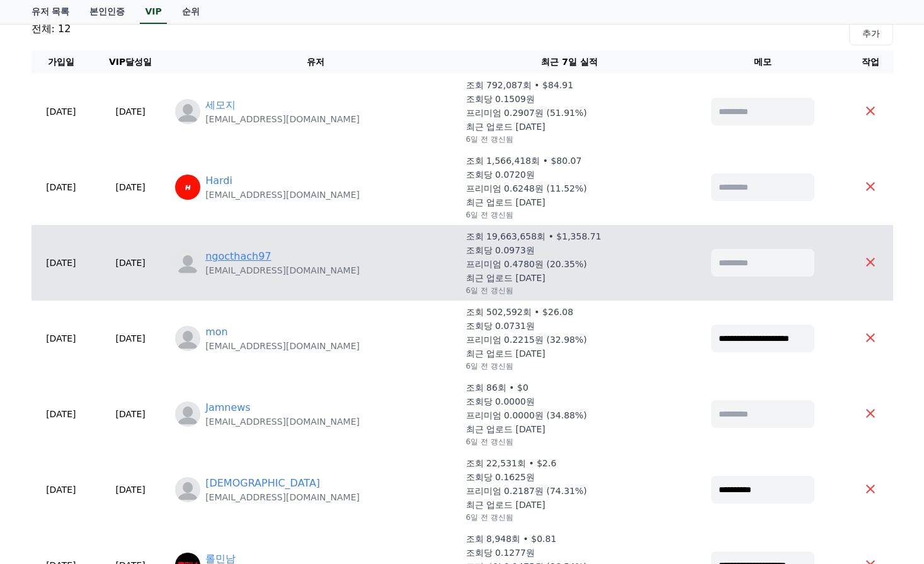 The width and height of the screenshot is (924, 564). I want to click on p: 전체: 12, so click(51, 33).